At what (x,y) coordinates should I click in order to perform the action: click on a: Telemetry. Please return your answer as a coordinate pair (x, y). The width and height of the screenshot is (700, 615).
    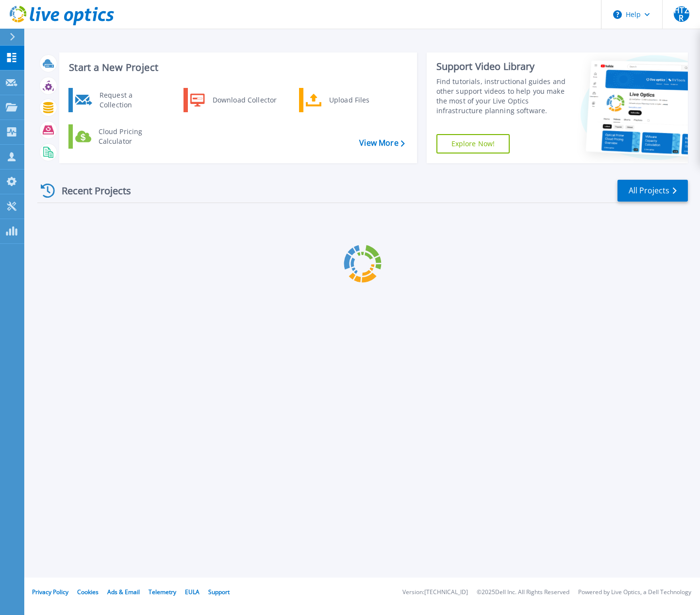
    Looking at the image, I should click on (163, 591).